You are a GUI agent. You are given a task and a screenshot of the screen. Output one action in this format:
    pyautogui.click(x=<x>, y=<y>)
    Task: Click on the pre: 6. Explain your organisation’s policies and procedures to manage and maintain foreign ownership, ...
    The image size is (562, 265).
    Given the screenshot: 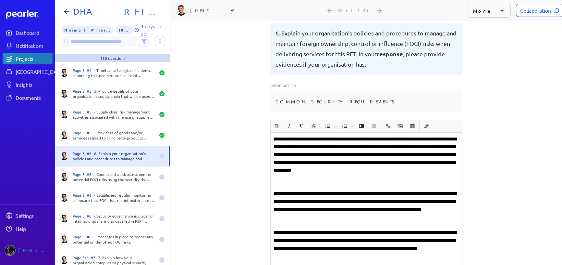 What is the action you would take?
    pyautogui.click(x=366, y=49)
    